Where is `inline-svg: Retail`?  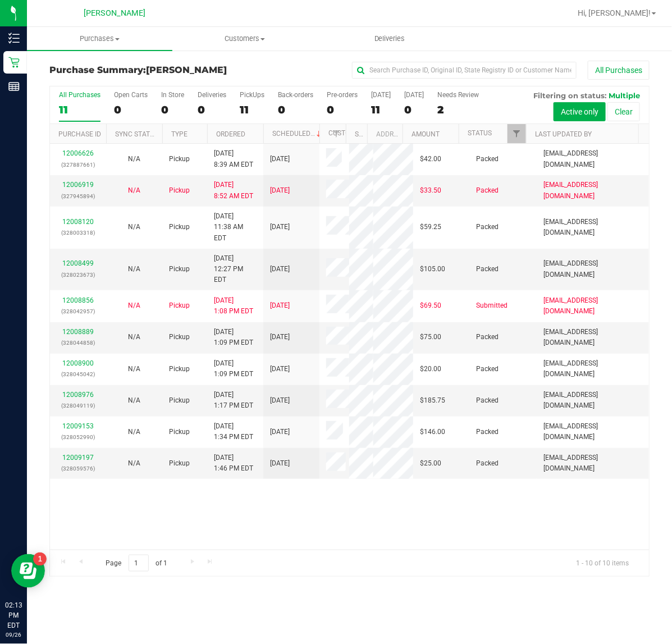
inline-svg: Retail is located at coordinates (14, 63).